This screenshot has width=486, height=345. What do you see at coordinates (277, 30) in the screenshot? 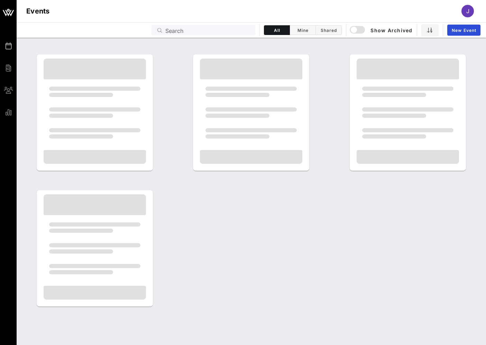
I see `span: All` at bounding box center [277, 30].